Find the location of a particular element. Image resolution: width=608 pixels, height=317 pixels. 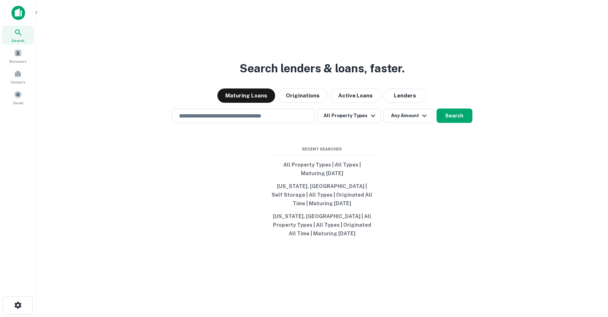

span: Recent Searches is located at coordinates (322, 149).